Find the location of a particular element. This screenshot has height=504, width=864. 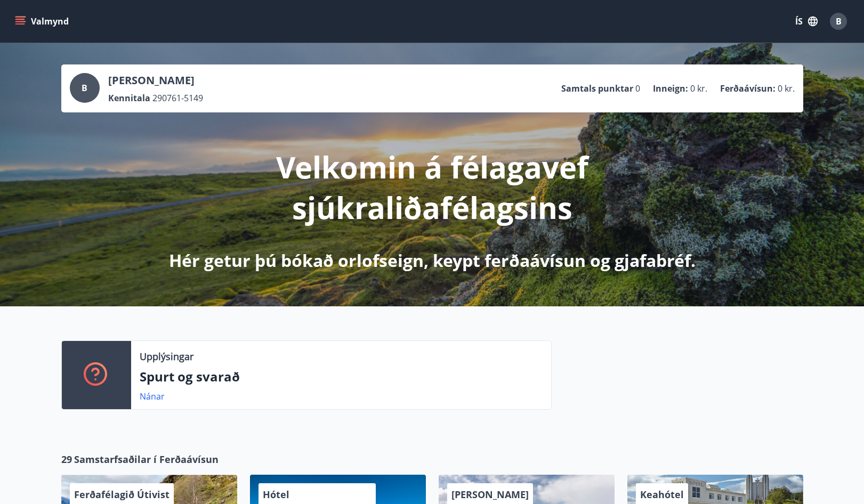

p: Spurt og svarað is located at coordinates (341, 377).